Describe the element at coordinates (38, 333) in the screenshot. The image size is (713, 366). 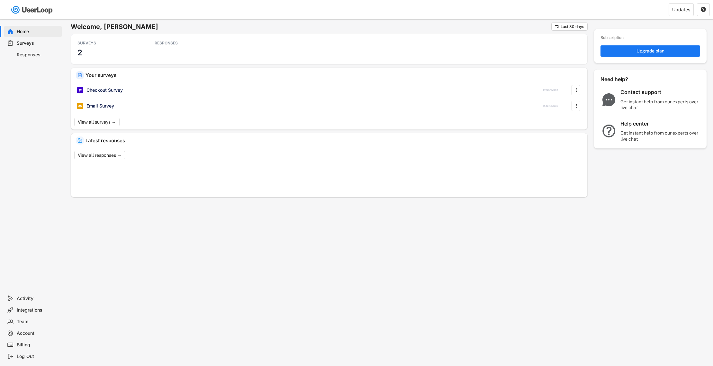
I see `div: Account` at that location.